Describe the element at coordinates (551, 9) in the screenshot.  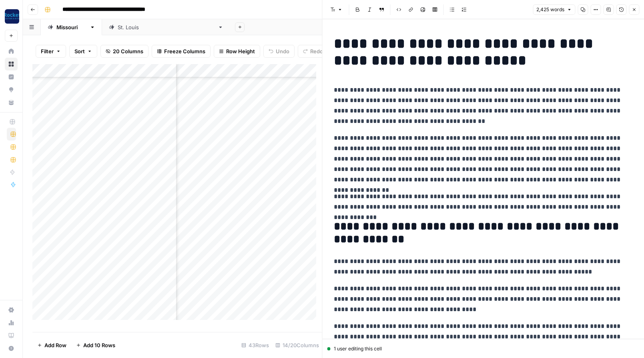
I see `span: 2,425 words` at that location.